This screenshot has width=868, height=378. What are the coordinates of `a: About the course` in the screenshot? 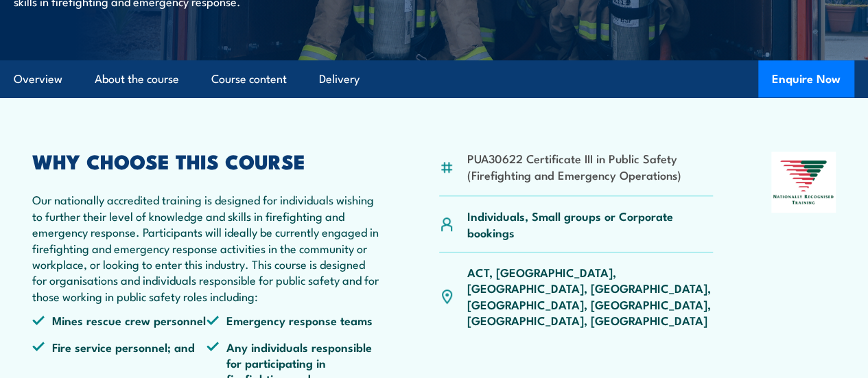 It's located at (137, 79).